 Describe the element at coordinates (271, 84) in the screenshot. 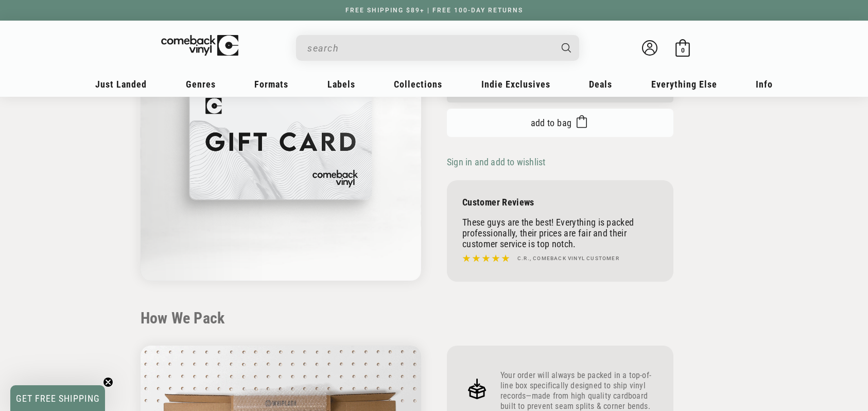

I see `span: Formats` at that location.